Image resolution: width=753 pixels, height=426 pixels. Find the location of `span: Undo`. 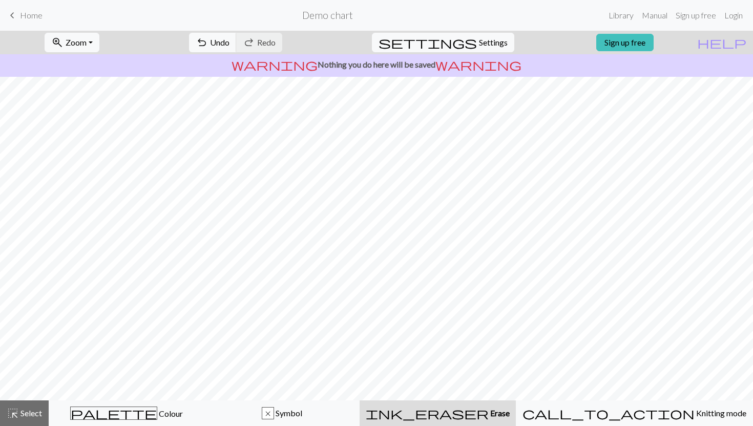

span: Undo is located at coordinates (220, 42).